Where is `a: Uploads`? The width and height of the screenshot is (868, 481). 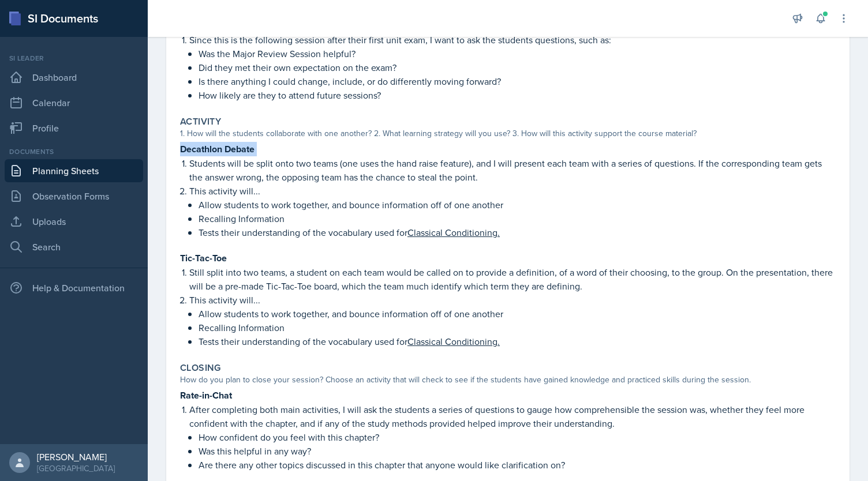
a: Uploads is located at coordinates (73, 221).